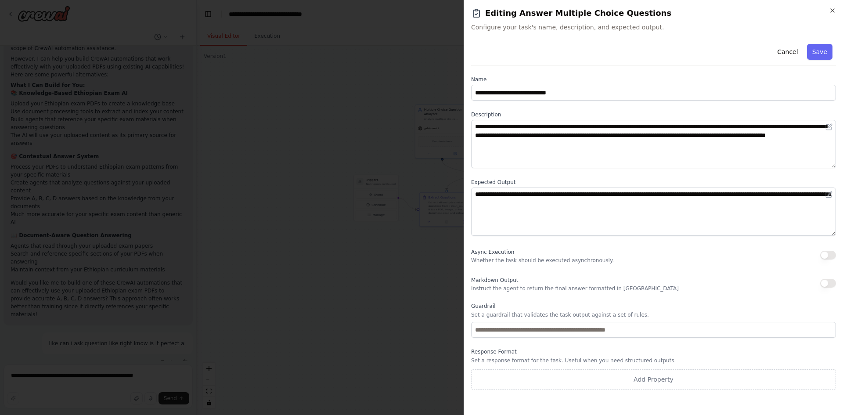 This screenshot has height=415, width=843. Describe the element at coordinates (654, 306) in the screenshot. I see `label: Guardrail` at that location.